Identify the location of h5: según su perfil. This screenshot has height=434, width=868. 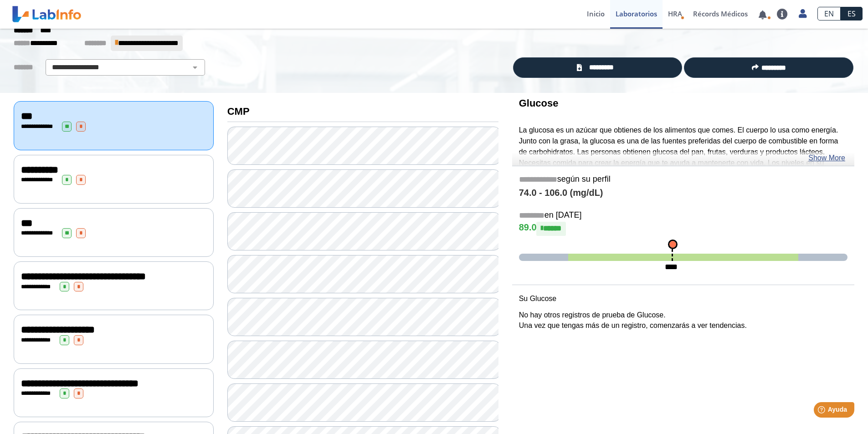
(683, 179).